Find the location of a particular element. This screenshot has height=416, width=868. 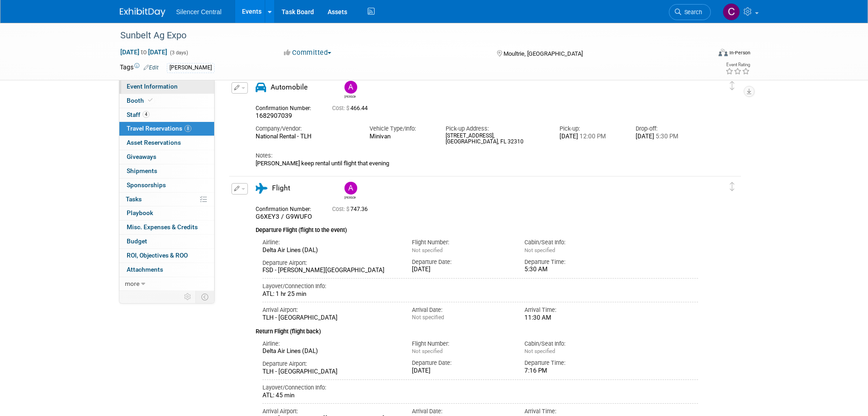

a: Budget is located at coordinates (167, 242).